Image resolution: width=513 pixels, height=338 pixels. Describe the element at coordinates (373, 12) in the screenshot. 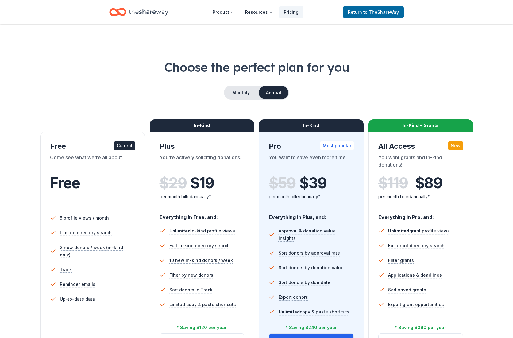

I see `a: Returnto TheShareWay` at that location.